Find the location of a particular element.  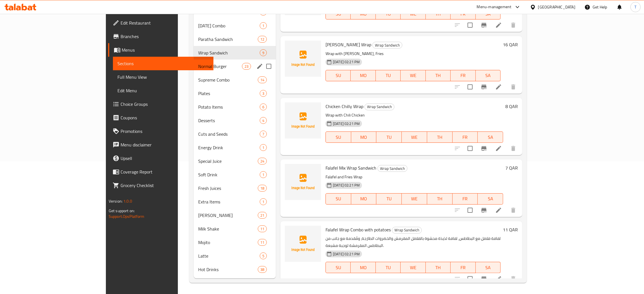

img: Falafel Mix Wrap Sandwich is located at coordinates (303, 182).